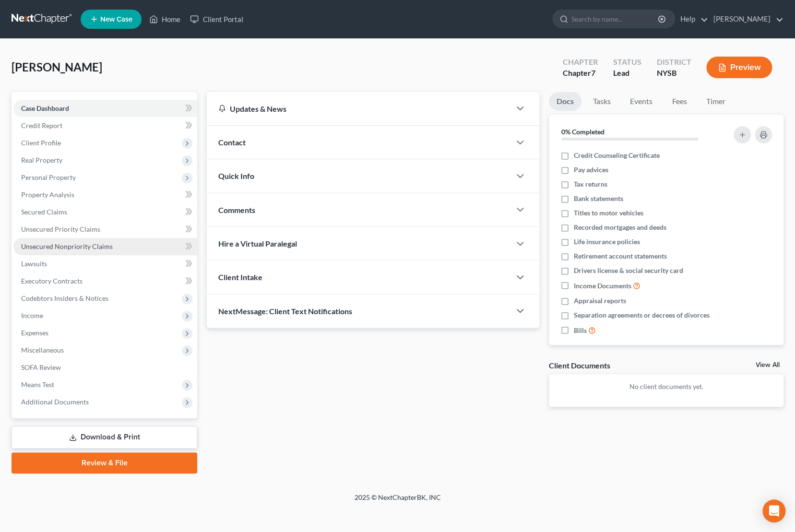 The image size is (795, 532). What do you see at coordinates (600, 300) in the screenshot?
I see `span: Appraisal reports` at bounding box center [600, 300].